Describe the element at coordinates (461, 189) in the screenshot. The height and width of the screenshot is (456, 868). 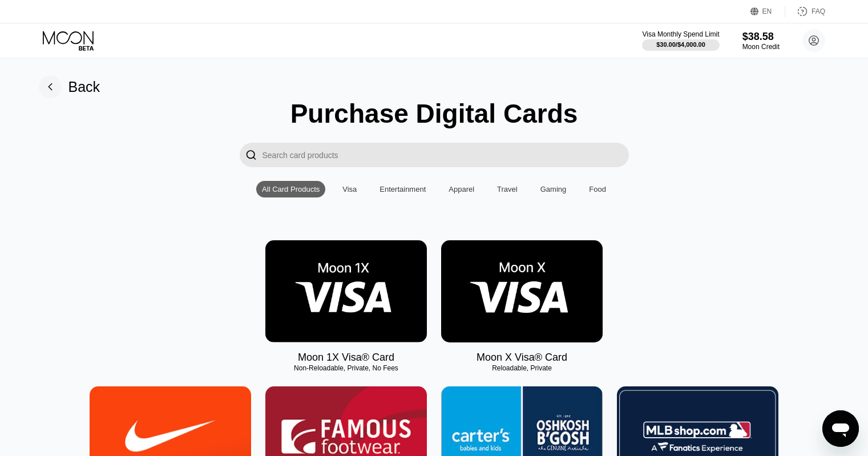
I see `div: Apparel` at that location.